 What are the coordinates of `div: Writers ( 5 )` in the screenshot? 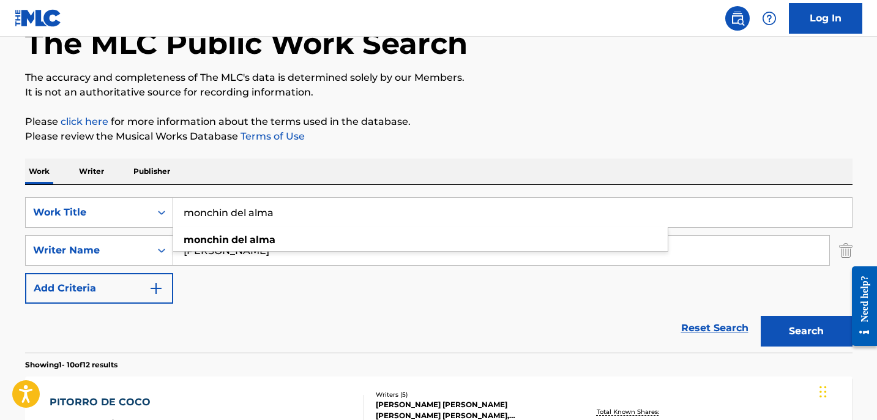 It's located at (468, 394).